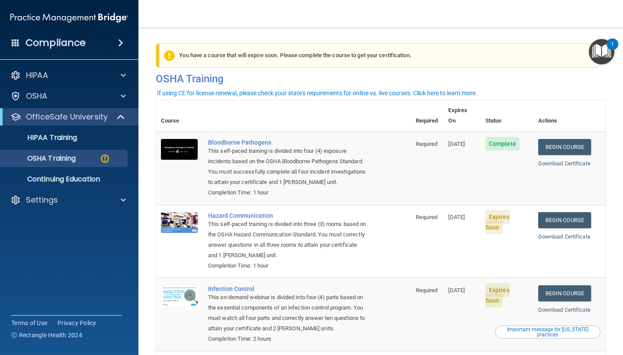 Image resolution: width=623 pixels, height=355 pixels. What do you see at coordinates (502, 144) in the screenshot?
I see `span: Complete` at bounding box center [502, 144].